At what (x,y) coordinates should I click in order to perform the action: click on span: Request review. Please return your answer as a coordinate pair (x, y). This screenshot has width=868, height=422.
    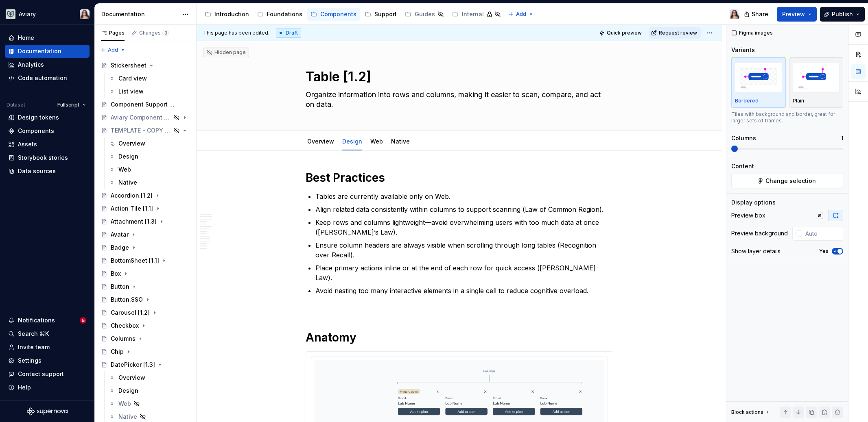
    Looking at the image, I should click on (678, 33).